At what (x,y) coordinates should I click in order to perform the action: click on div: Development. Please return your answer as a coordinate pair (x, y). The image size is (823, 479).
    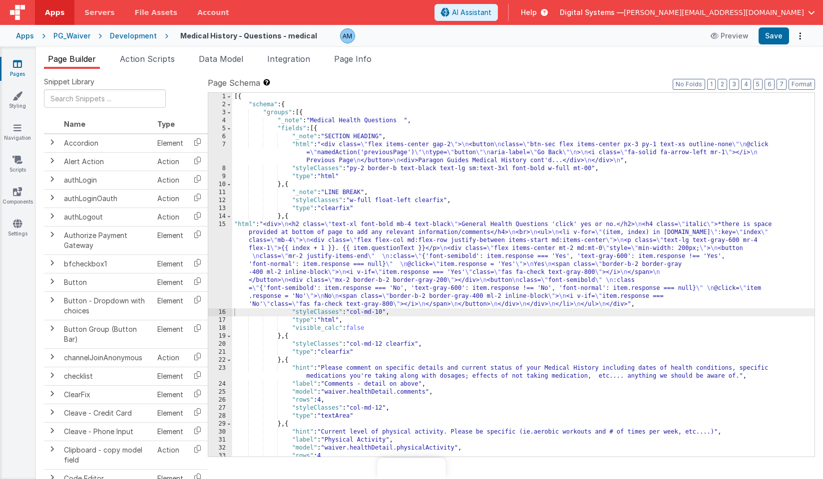
    Looking at the image, I should click on (133, 36).